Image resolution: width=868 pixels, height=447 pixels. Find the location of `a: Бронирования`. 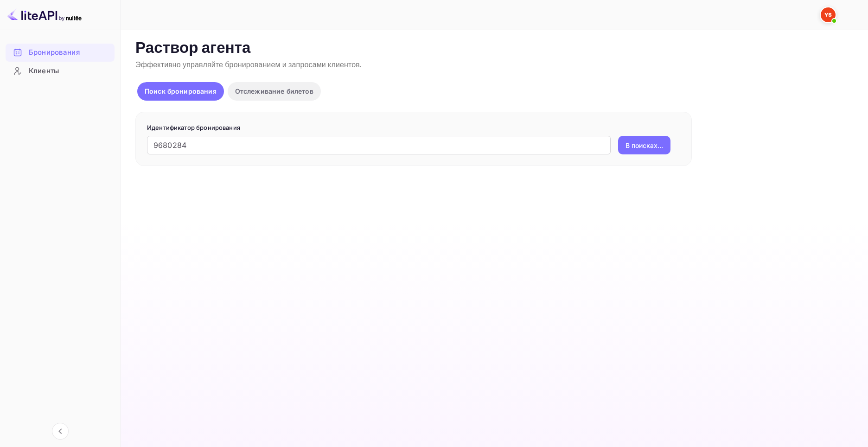

a: Бронирования is located at coordinates (60, 52).